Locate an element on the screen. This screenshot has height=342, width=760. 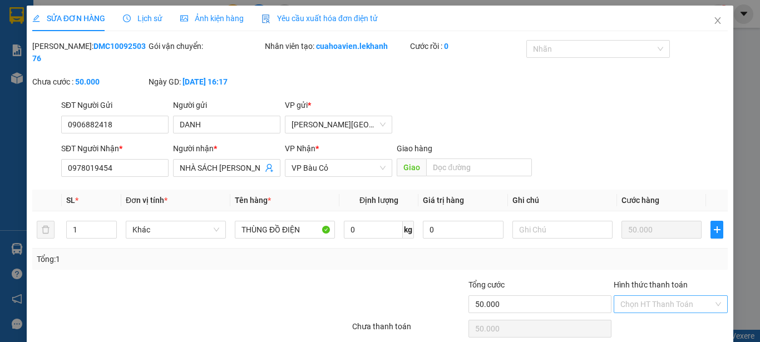
span: clock-circle is located at coordinates (127, 18).